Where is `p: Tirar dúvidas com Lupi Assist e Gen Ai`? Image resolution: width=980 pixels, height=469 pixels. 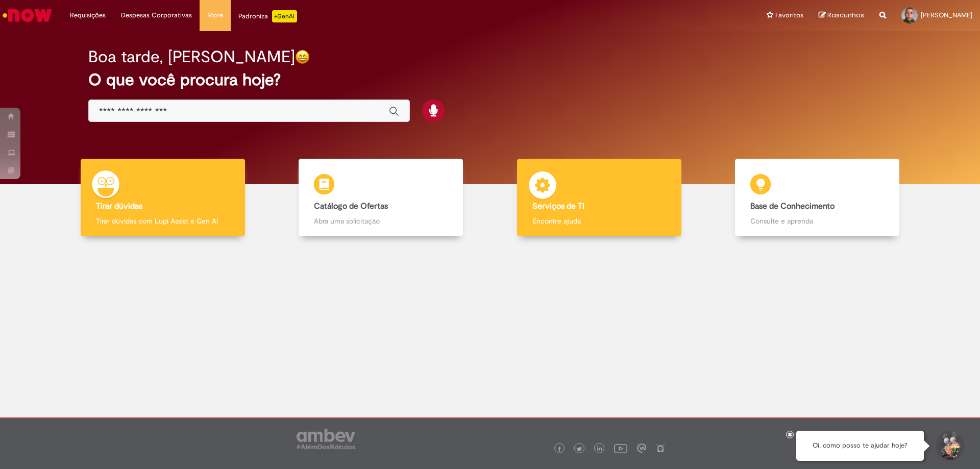 p: Tirar dúvidas com Lupi Assist e Gen Ai is located at coordinates (163, 221).